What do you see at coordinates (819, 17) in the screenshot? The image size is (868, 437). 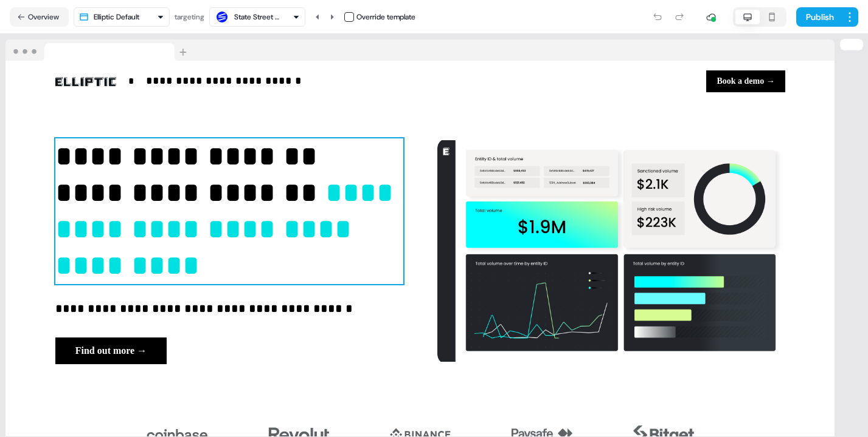 I see `button: Publish` at bounding box center [819, 17].